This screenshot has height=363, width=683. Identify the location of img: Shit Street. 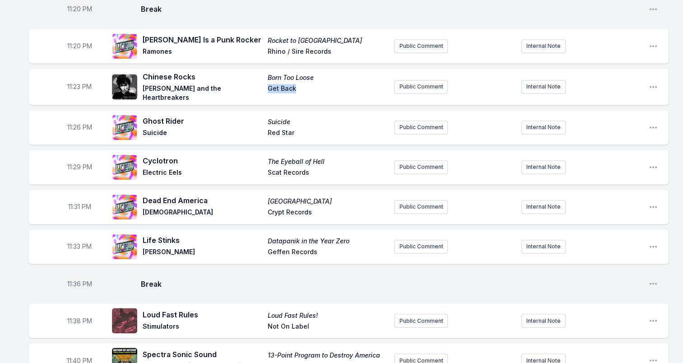
(125, 207).